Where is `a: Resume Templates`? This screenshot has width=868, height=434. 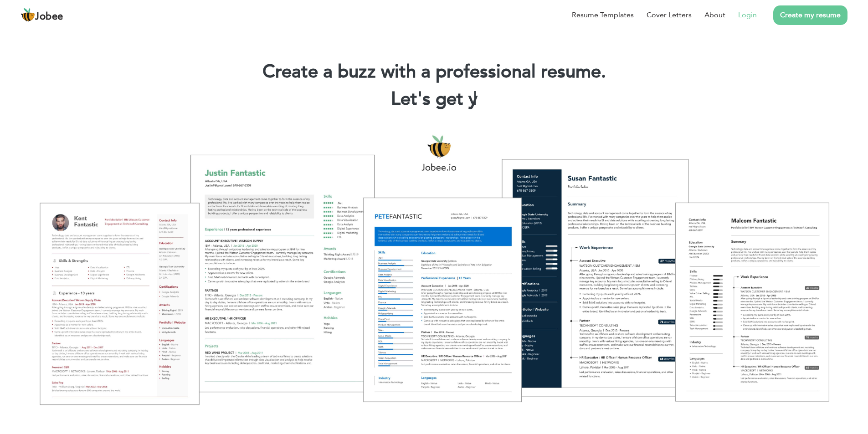
a: Resume Templates is located at coordinates (603, 15).